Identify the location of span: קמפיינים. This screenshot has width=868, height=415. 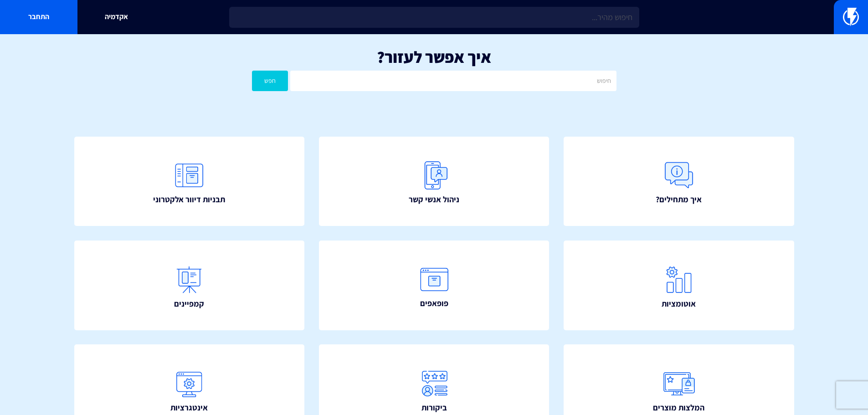
(189, 304).